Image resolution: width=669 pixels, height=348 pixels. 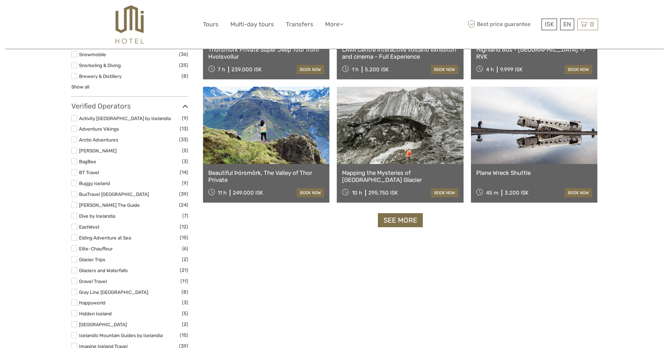 I want to click on a: Thorsmork Private Super Jeep Tour from Hvolsvollur, so click(x=266, y=53).